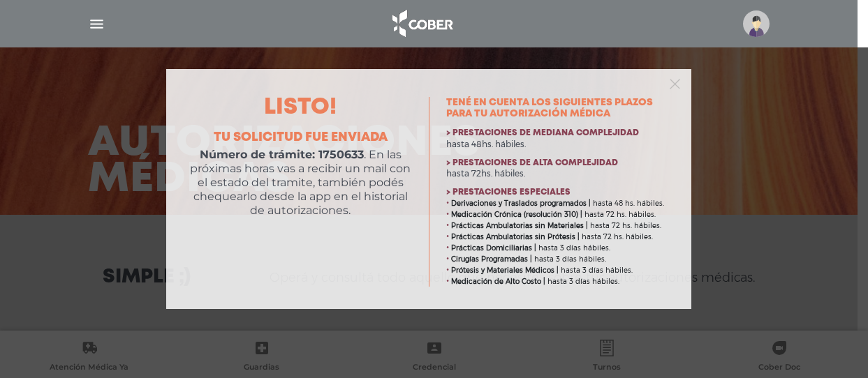  What do you see at coordinates (628, 203) in the screenshot?
I see `span: hasta 48 hs. hábiles.` at bounding box center [628, 203].